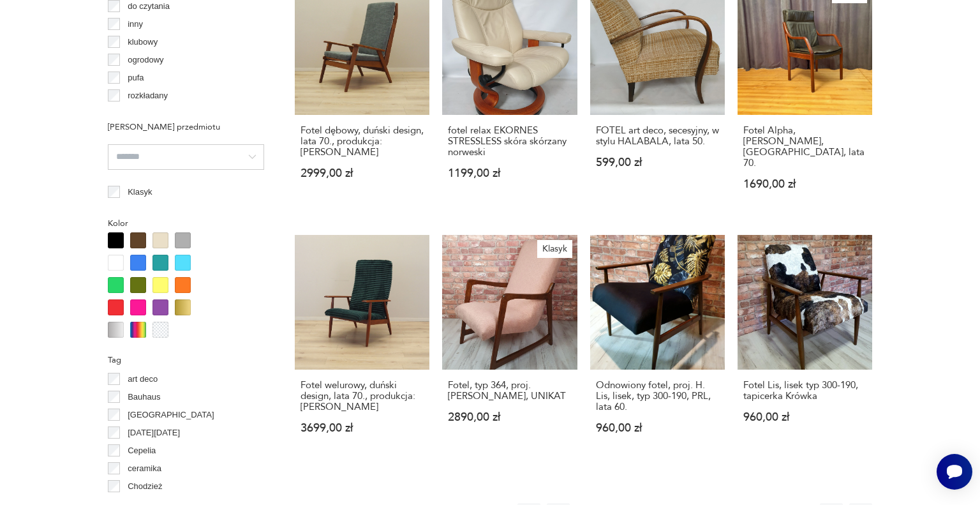 Image resolution: width=980 pixels, height=505 pixels. I want to click on p: klubowy, so click(142, 42).